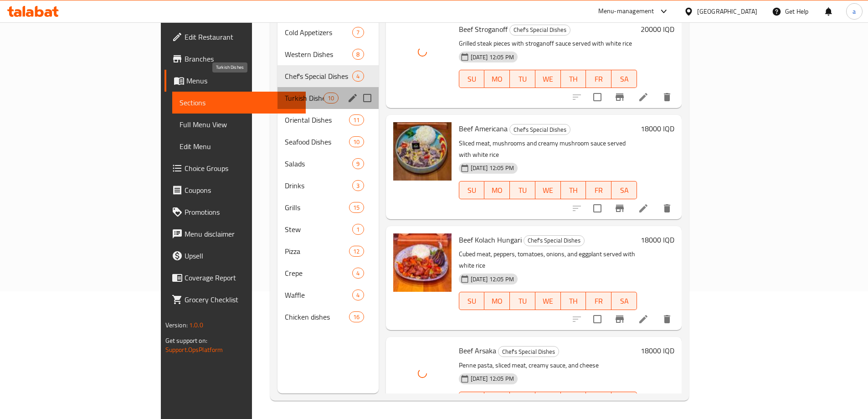  What do you see at coordinates (317, 252) in the screenshot?
I see `span: Pizza` at bounding box center [317, 252].